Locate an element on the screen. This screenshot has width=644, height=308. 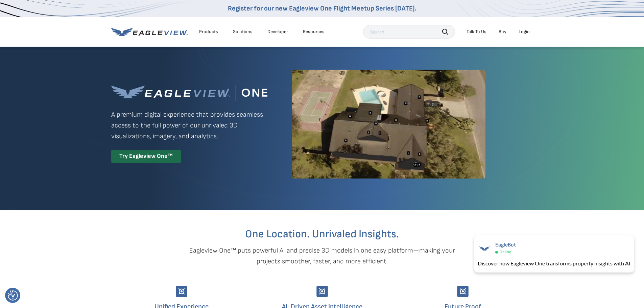
span: Online is located at coordinates (505, 252).